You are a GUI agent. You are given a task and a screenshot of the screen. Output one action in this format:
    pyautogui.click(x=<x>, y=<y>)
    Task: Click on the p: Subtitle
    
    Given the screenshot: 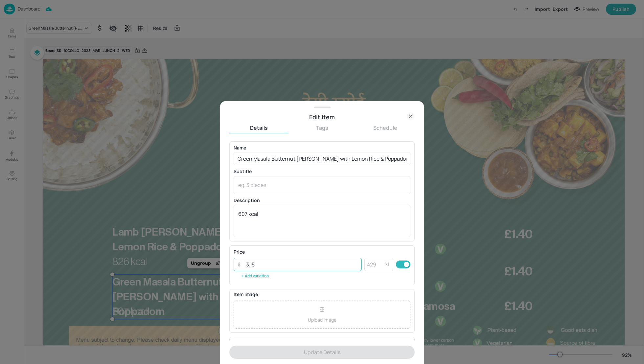 What is the action you would take?
    pyautogui.click(x=322, y=171)
    